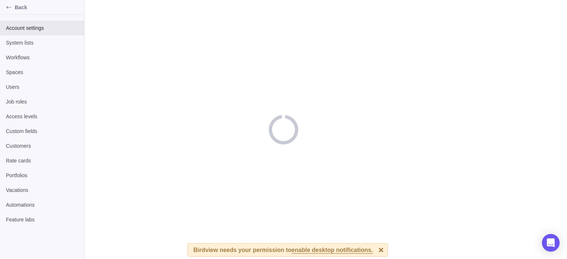 The image size is (567, 259). Describe the element at coordinates (42, 131) in the screenshot. I see `span: Custom fields` at that location.